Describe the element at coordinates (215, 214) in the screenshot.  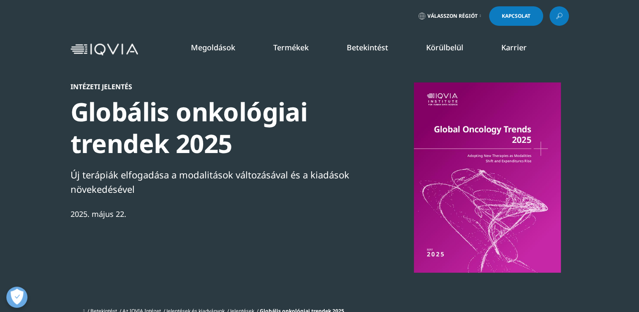
I see `div: 2025. május 22.` at that location.